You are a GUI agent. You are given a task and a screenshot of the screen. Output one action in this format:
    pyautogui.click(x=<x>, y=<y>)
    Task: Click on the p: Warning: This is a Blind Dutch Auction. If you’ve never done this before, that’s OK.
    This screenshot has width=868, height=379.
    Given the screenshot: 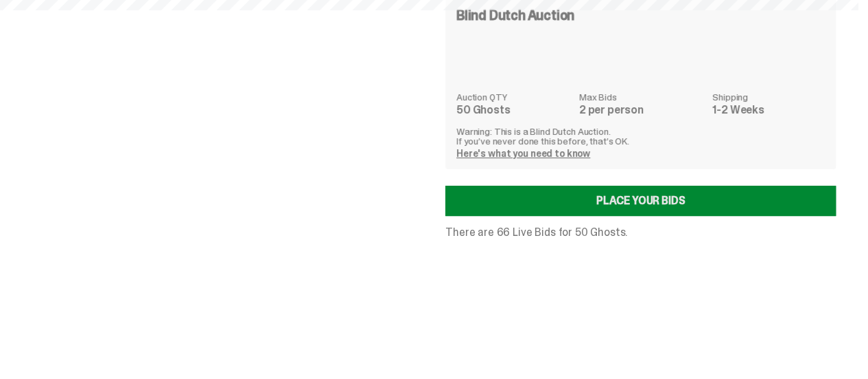 What is the action you would take?
    pyautogui.click(x=640, y=136)
    